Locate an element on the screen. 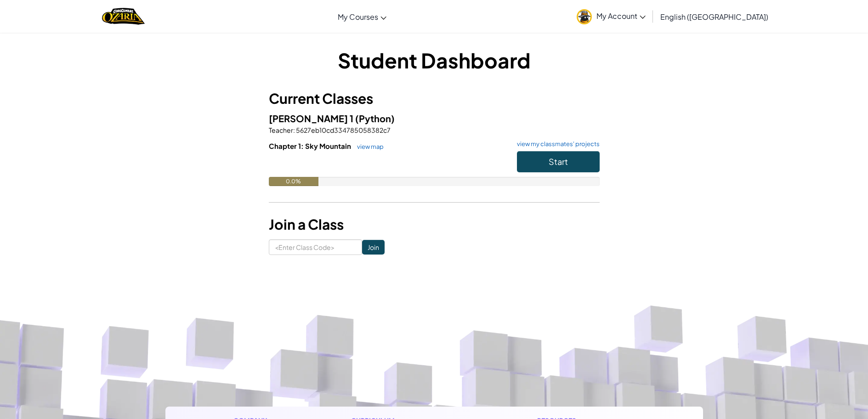 Image resolution: width=868 pixels, height=419 pixels. input: <Enter Class Code> is located at coordinates (316, 247).